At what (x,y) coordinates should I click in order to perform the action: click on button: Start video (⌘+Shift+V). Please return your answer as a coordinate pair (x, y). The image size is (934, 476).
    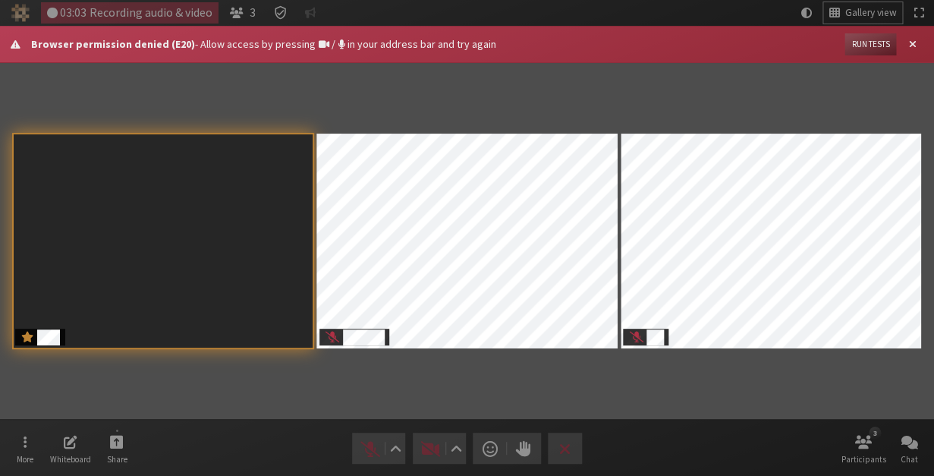
    Looking at the image, I should click on (439, 448).